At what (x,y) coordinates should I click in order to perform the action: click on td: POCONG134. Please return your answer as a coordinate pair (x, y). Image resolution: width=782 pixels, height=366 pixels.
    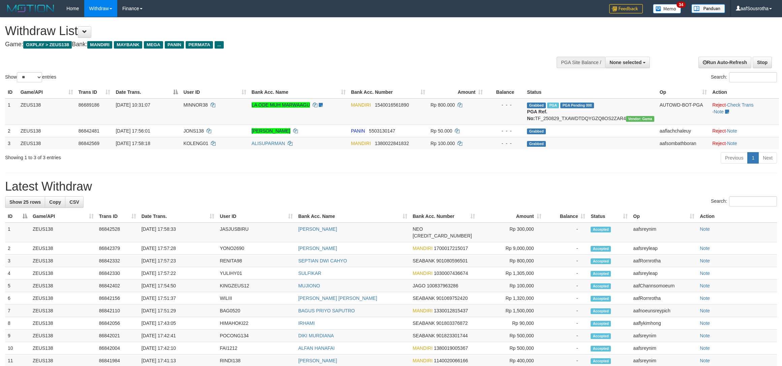
    Looking at the image, I should click on (256, 335).